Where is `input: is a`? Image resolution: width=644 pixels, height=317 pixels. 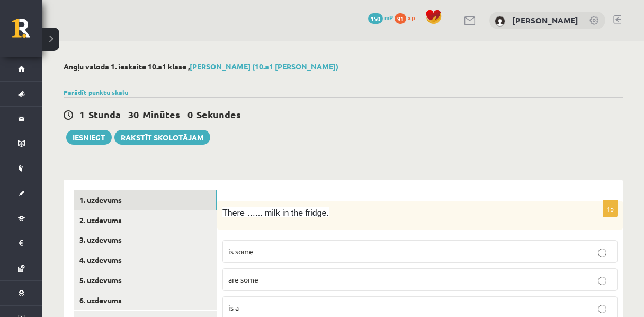 input: is a is located at coordinates (603, 309).